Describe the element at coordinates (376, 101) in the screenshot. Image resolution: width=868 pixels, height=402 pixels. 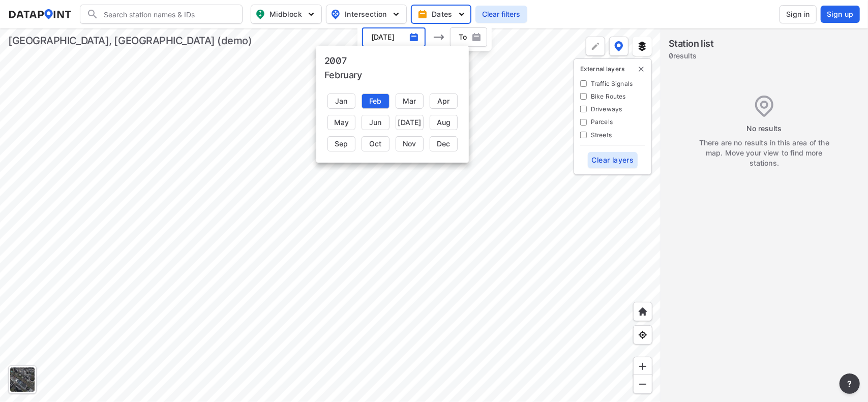
I see `div: Feb` at that location.